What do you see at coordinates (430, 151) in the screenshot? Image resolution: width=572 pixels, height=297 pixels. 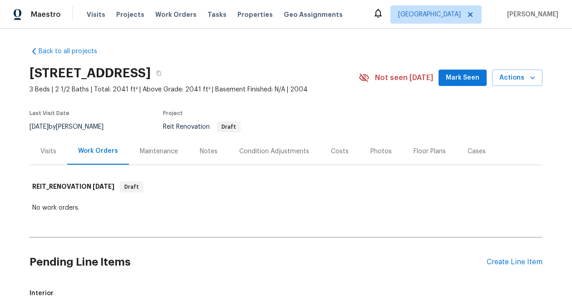 I see `div: Floor Plans` at bounding box center [430, 151].